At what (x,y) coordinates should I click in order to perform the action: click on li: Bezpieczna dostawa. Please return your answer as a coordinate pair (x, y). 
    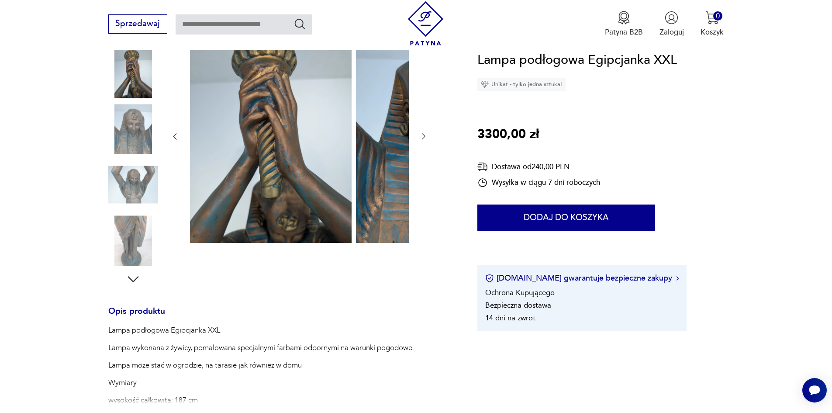
    Looking at the image, I should click on (518, 305).